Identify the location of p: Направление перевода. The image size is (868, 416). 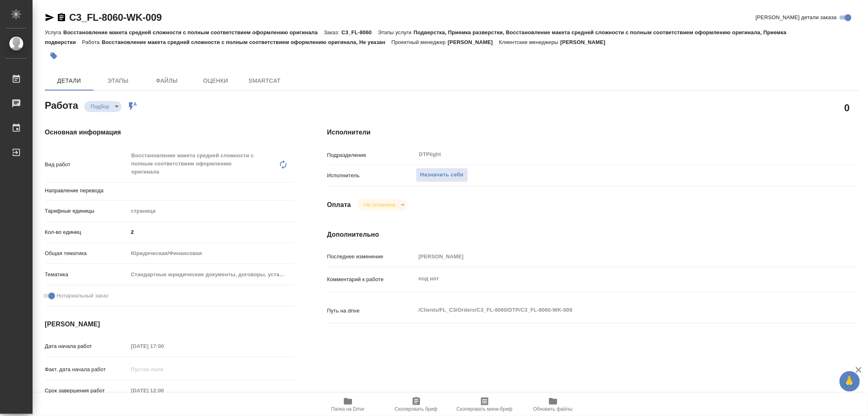
(86, 190).